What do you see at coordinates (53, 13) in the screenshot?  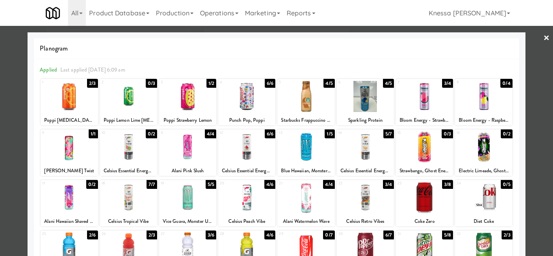 I see `img: Micromart` at bounding box center [53, 13].